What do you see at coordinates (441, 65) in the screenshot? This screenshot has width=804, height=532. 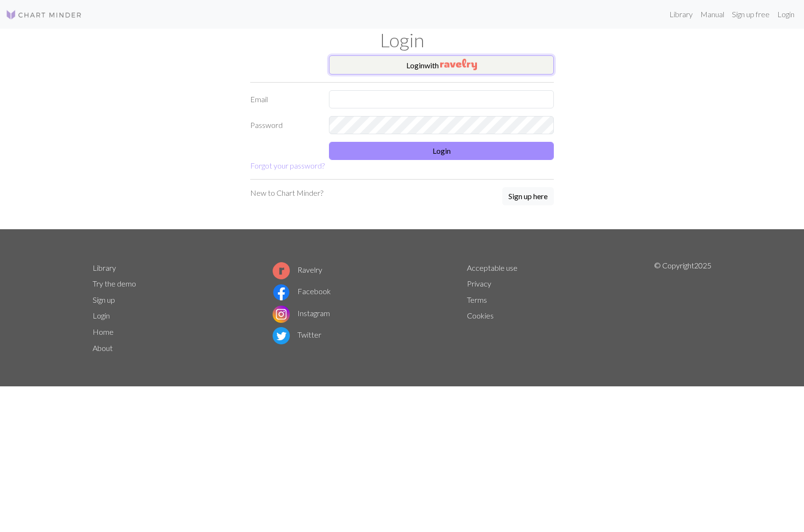 I see `button: Loginwith` at bounding box center [441, 65].